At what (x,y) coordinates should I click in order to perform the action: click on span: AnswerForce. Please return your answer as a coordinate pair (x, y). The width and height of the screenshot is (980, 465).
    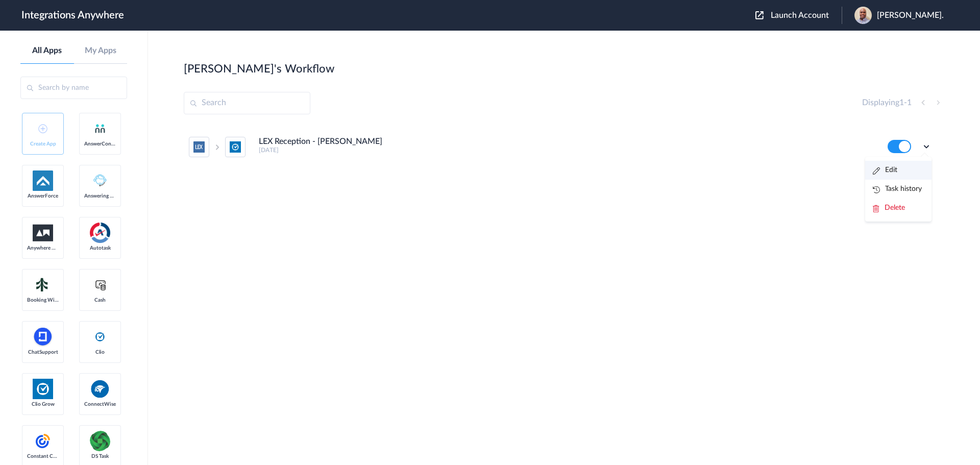
    Looking at the image, I should click on (43, 196).